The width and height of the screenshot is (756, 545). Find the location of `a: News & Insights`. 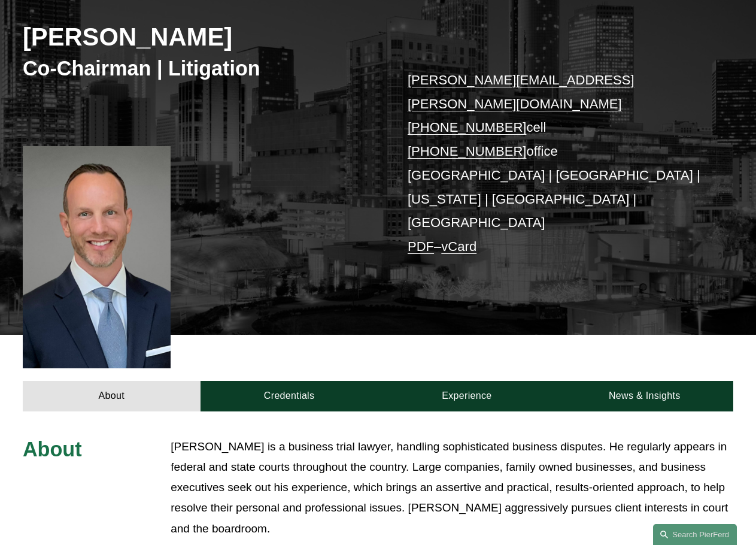

a: News & Insights is located at coordinates (644, 396).